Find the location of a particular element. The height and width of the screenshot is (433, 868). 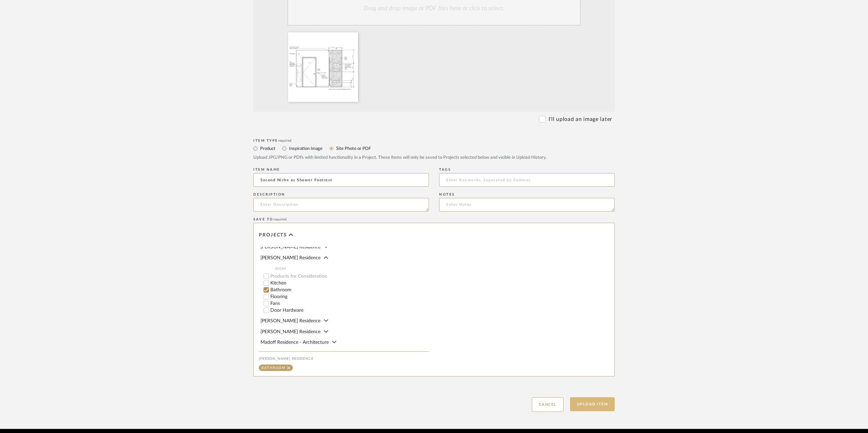

div: Notes is located at coordinates (527, 195).